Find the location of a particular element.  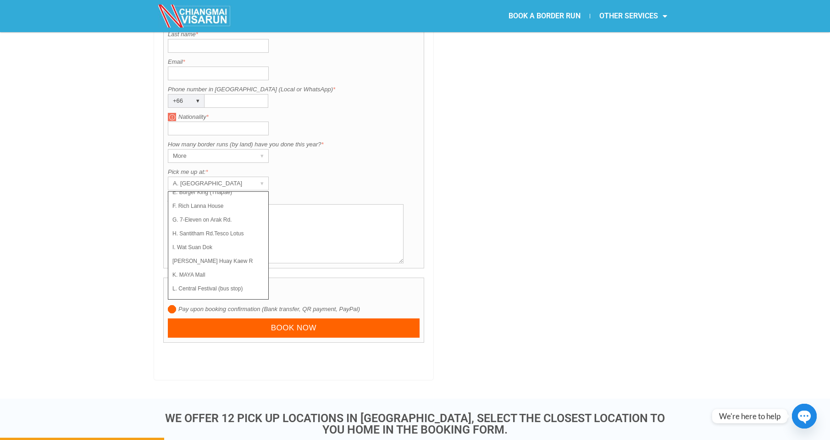

li: G. 7-Eleven on Arak Rd. is located at coordinates (214, 220).